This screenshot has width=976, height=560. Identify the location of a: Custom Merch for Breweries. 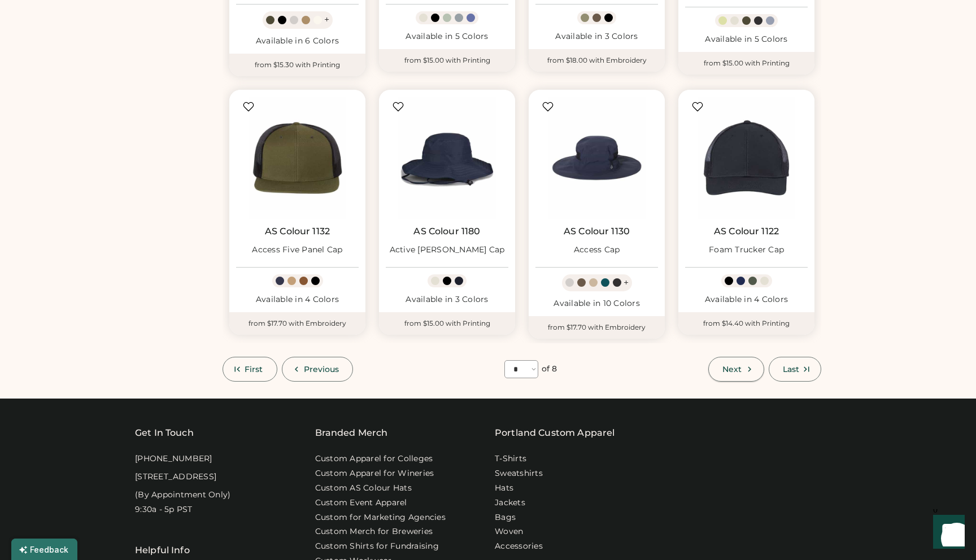
(374, 532).